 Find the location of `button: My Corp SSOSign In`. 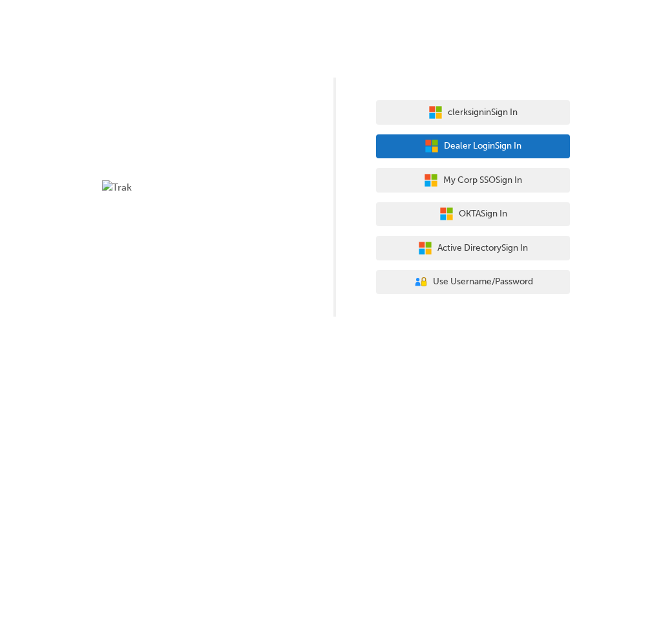

button: My Corp SSOSign In is located at coordinates (473, 180).